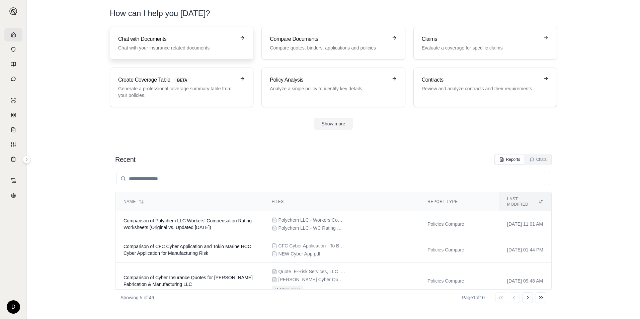  Describe the element at coordinates (189, 202) in the screenshot. I see `div: Name` at that location.